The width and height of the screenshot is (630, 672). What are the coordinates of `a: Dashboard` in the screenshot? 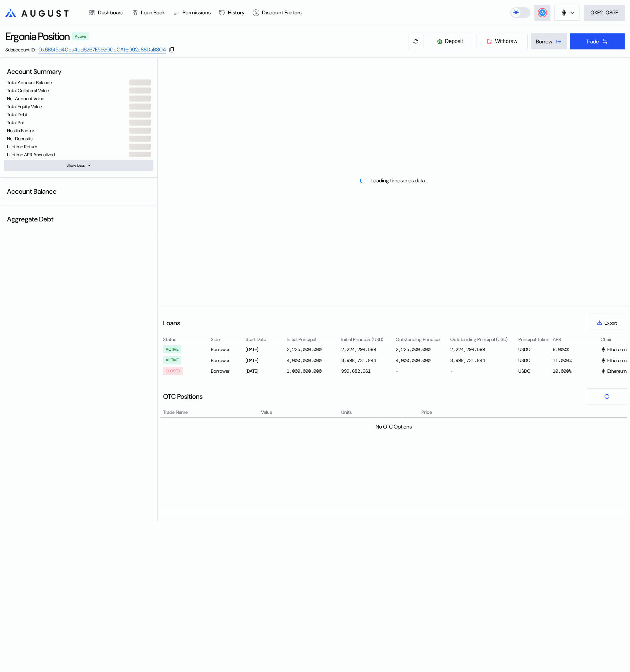 It's located at (105, 13).